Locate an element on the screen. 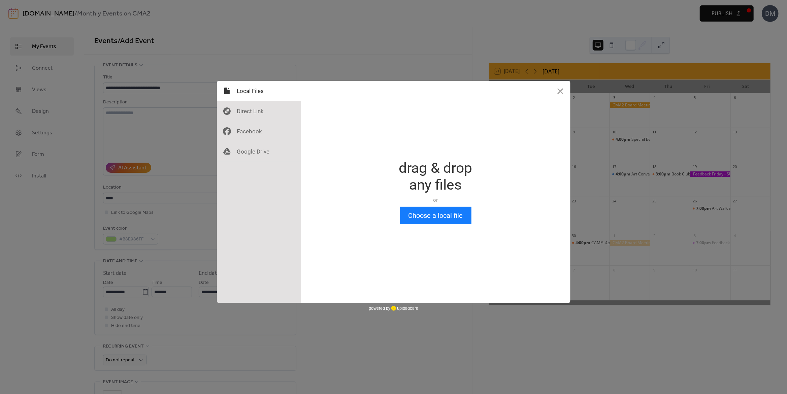  a: uploadcare is located at coordinates (404, 308).